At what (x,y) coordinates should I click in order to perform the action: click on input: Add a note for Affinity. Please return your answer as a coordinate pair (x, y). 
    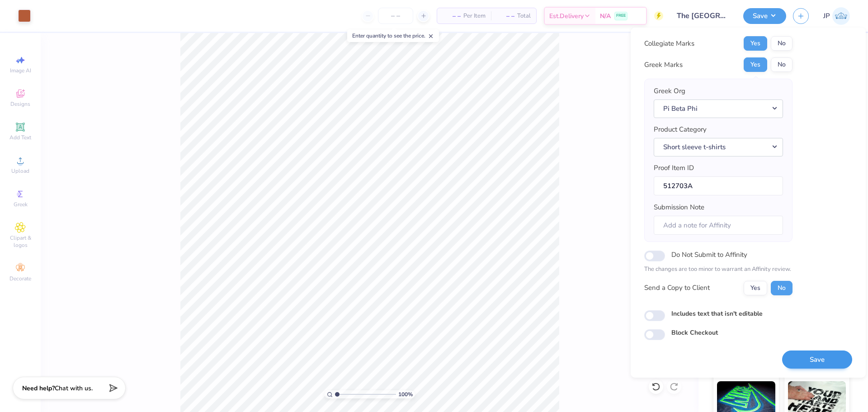
    Looking at the image, I should click on (718, 225).